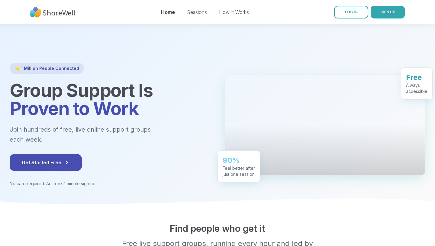 This screenshot has width=435, height=246. Describe the element at coordinates (197, 12) in the screenshot. I see `a: Sessions` at that location.